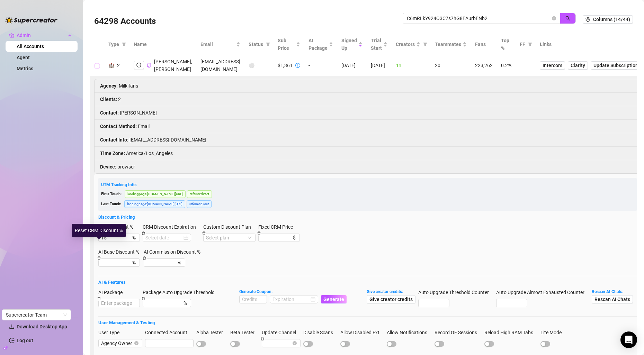 This screenshot has height=355, width=644. I want to click on label: AI Commission Discount %, so click(174, 252).